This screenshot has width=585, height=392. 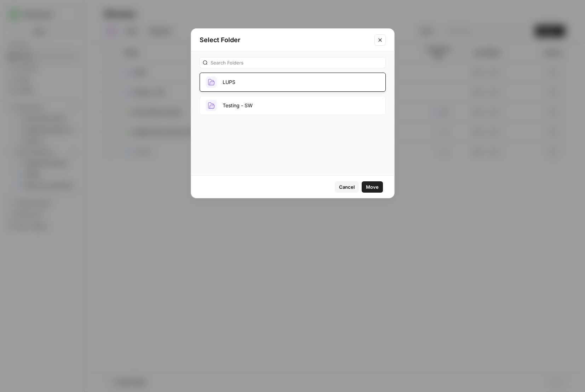 What do you see at coordinates (347, 187) in the screenshot?
I see `span: Cancel` at bounding box center [347, 187].